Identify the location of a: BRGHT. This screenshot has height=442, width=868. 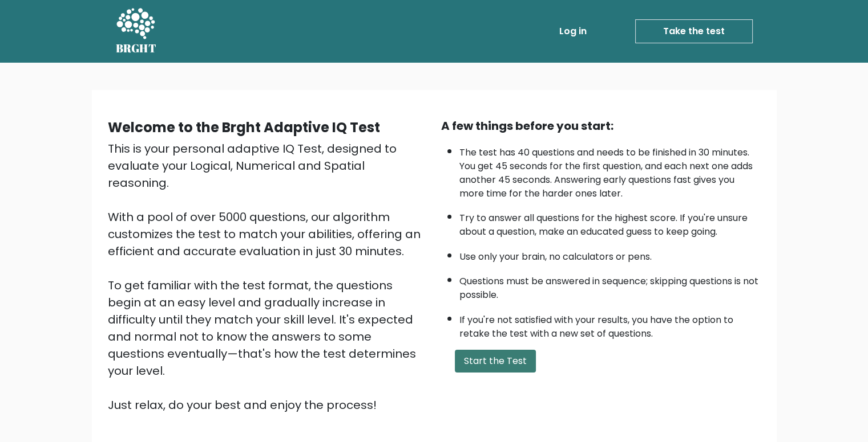
(136, 32).